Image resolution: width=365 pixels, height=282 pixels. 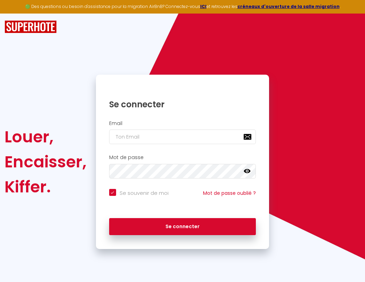 What do you see at coordinates (182, 123) in the screenshot?
I see `h2: Email` at bounding box center [182, 123].